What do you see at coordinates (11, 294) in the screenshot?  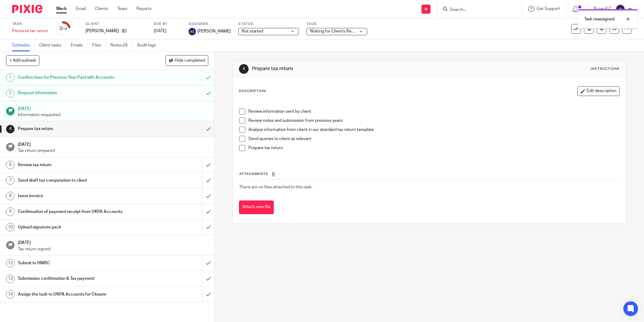 I see `div: 14` at bounding box center [11, 294].